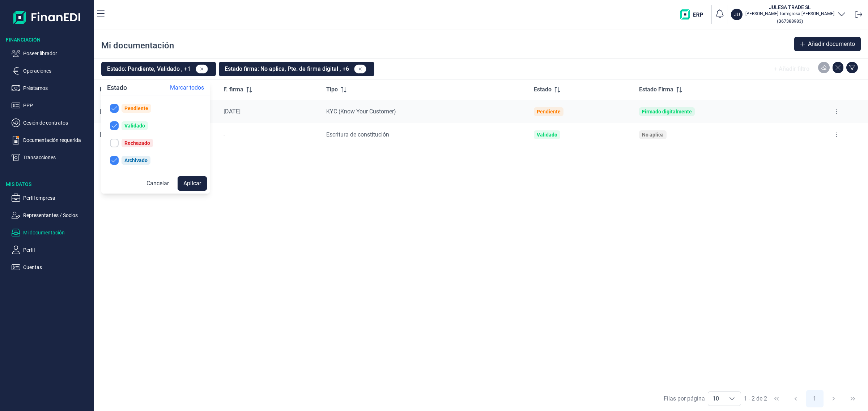  What do you see at coordinates (136, 161) in the screenshot?
I see `div: Archivado` at bounding box center [136, 161].